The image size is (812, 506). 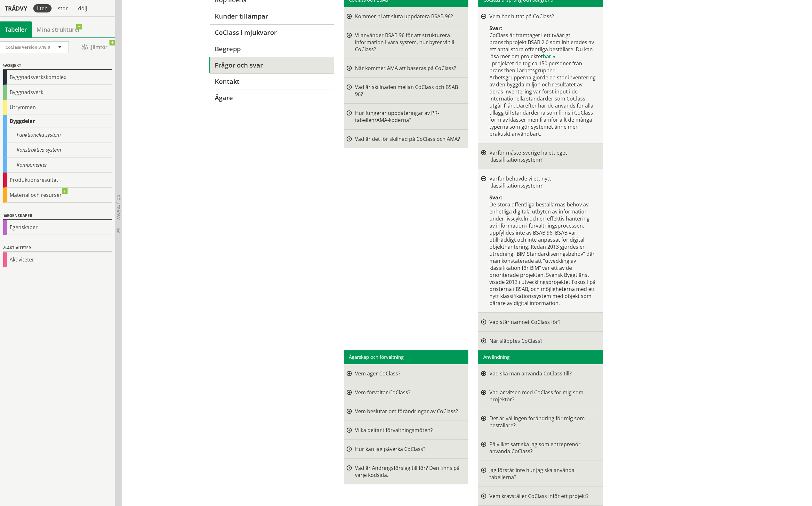 I want to click on span: CoClass är framtaget i ett tvåårigt branschprojekt BSAB 2.0 som initierades av ett antal stora of..., so click(x=543, y=84).